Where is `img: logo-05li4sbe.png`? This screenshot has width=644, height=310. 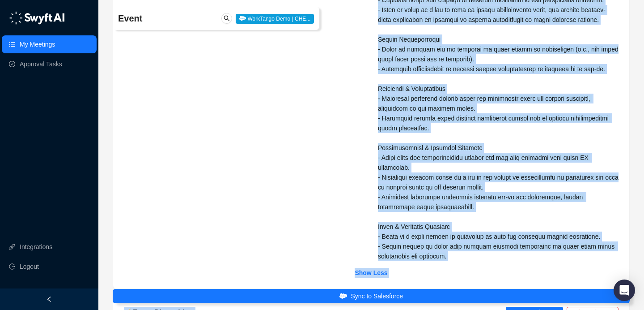 img: logo-05li4sbe.png is located at coordinates (37, 18).